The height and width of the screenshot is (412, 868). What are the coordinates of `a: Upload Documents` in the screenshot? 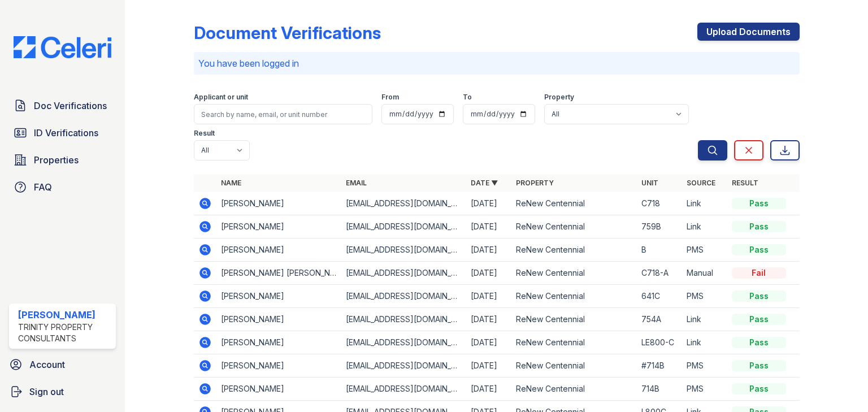 It's located at (749, 32).